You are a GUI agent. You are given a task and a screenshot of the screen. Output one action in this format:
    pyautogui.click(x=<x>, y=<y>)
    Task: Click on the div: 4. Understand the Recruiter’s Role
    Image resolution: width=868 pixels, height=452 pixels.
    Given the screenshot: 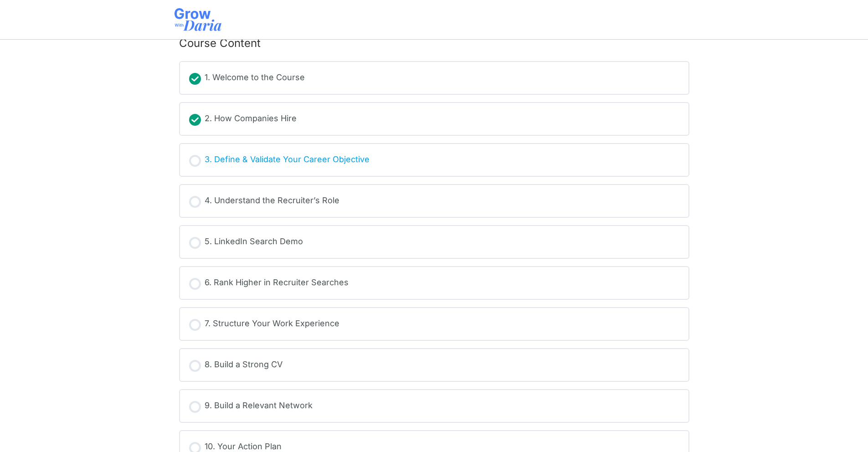 What is the action you would take?
    pyautogui.click(x=272, y=201)
    